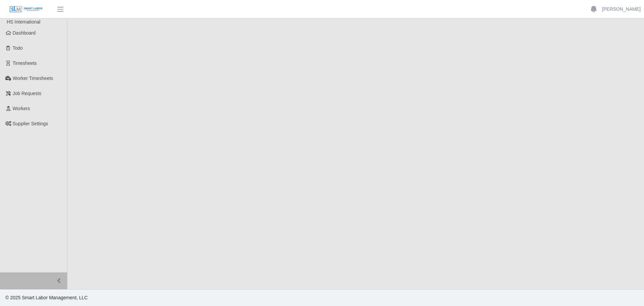 The width and height of the screenshot is (644, 306). I want to click on span: Timesheets, so click(25, 63).